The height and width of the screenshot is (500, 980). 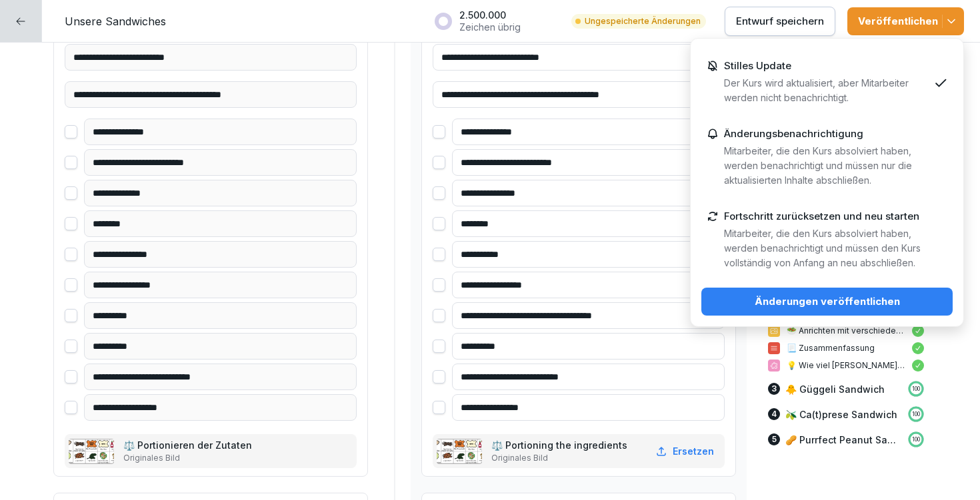 What do you see at coordinates (189, 445) in the screenshot?
I see `p: ⚖️ Portionieren der Zutaten` at bounding box center [189, 445].